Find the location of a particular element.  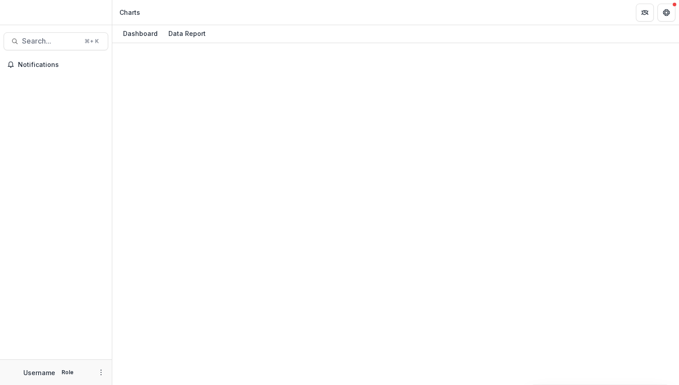

span: Search... is located at coordinates (50, 41).